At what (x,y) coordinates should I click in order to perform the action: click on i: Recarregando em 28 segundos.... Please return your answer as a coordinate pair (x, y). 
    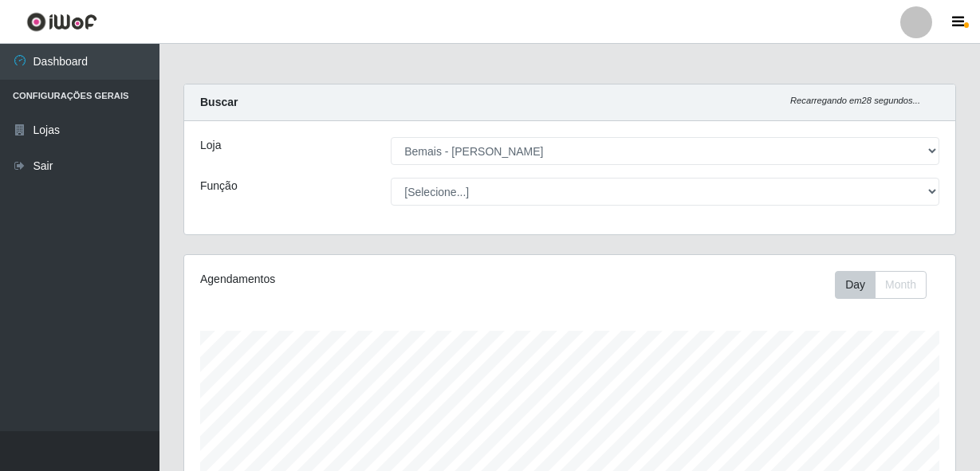
    Looking at the image, I should click on (854, 101).